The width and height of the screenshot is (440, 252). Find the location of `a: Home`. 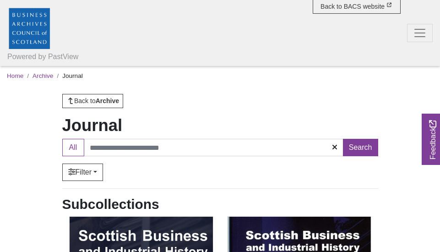

a: Home is located at coordinates (15, 75).